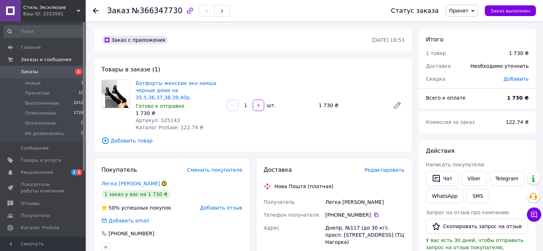  I want to click on span: Сменить покупателя, so click(215, 170).